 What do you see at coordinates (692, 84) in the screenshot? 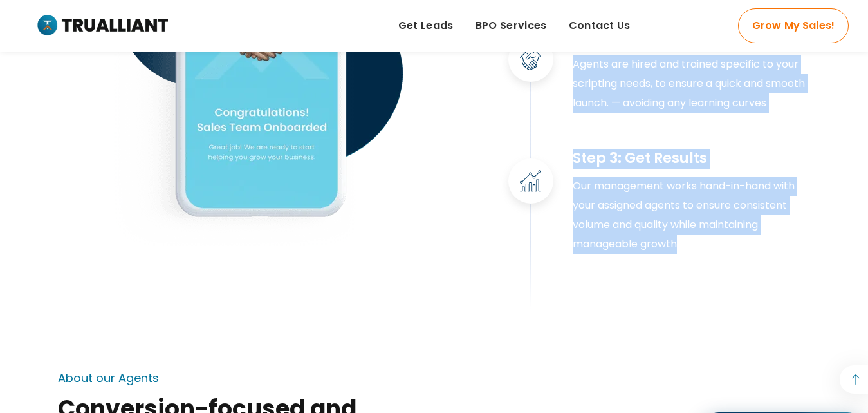
I see `div: Agents are hired and trained specific to your scripting needs, to ensure a quick and smooth launc...` at bounding box center [692, 84].